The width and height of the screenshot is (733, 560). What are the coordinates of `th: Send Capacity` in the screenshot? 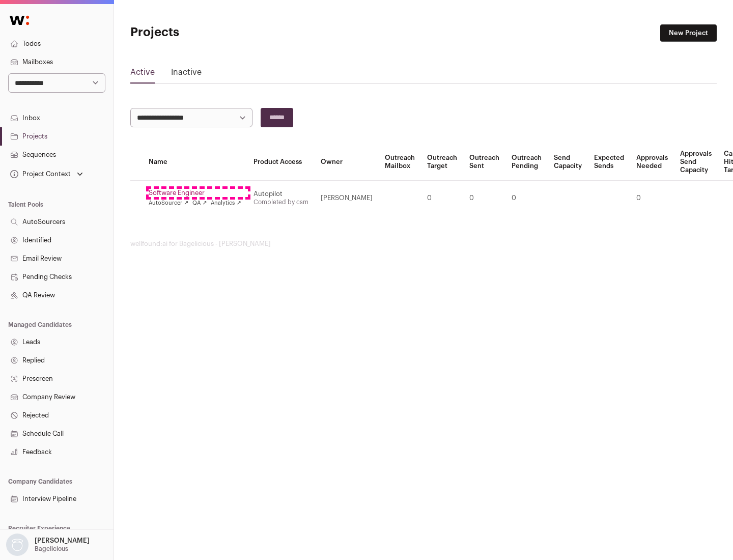 It's located at (568, 162).